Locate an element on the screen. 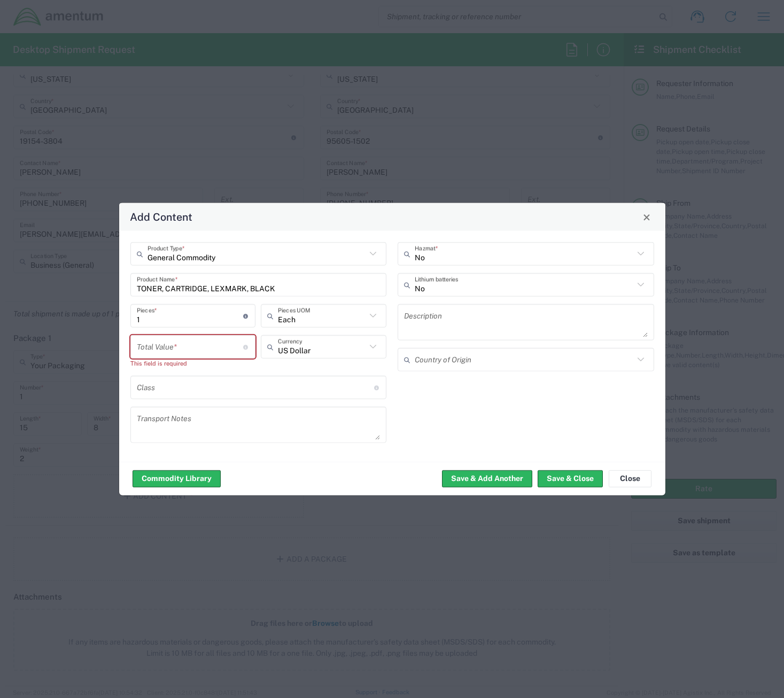  button: Save & Close is located at coordinates (570, 478).